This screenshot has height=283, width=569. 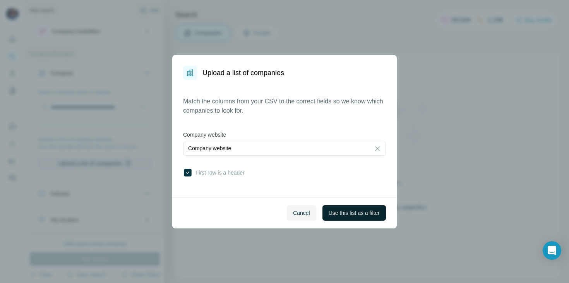 What do you see at coordinates (354, 213) in the screenshot?
I see `button: Use this list as a filter` at bounding box center [354, 213].